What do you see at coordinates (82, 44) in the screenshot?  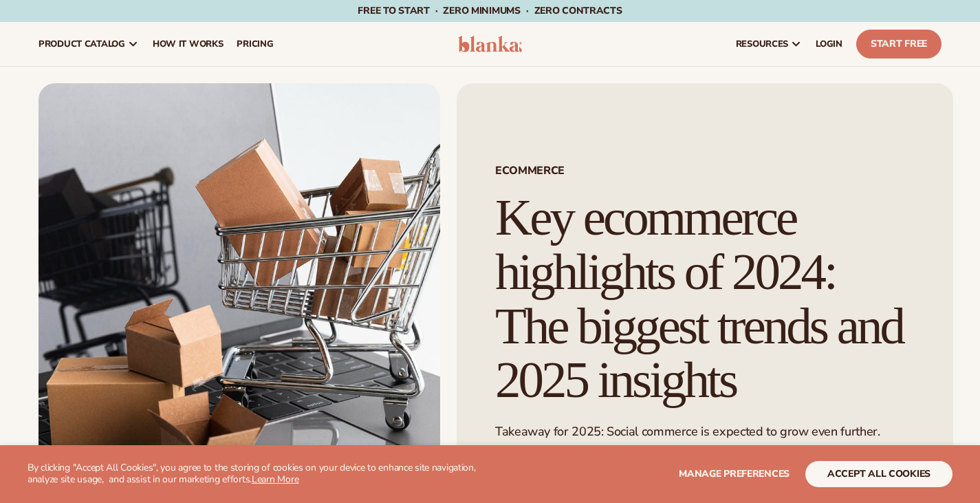 I see `span: product catalog` at bounding box center [82, 44].